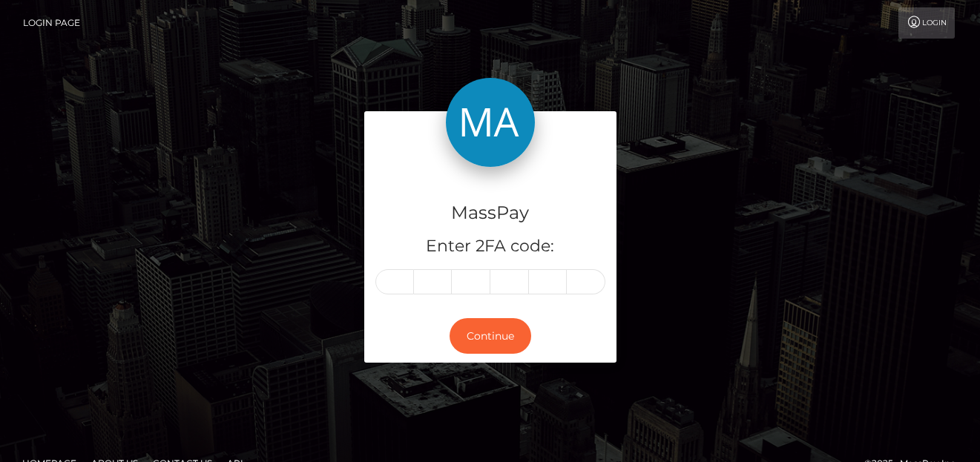  What do you see at coordinates (491, 247) in the screenshot?
I see `h5: Enter 2FA code:` at bounding box center [491, 247].